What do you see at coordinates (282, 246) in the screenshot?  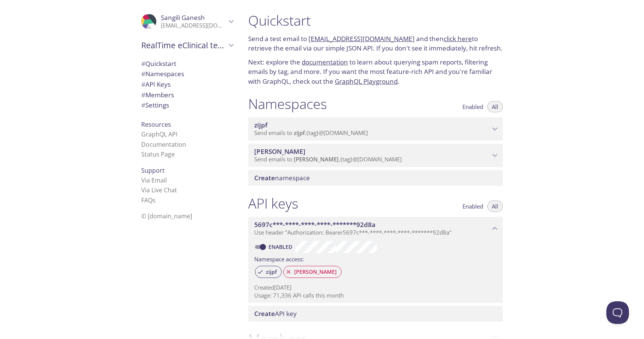 I see `a: Enabled` at bounding box center [282, 246].